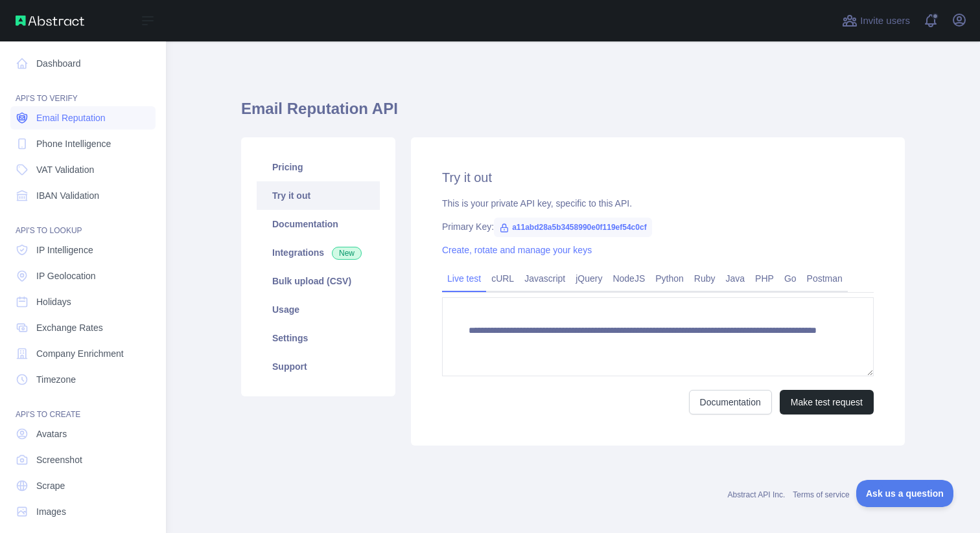 Image resolution: width=980 pixels, height=533 pixels. Describe the element at coordinates (69, 328) in the screenshot. I see `span: Exchange Rates` at that location.